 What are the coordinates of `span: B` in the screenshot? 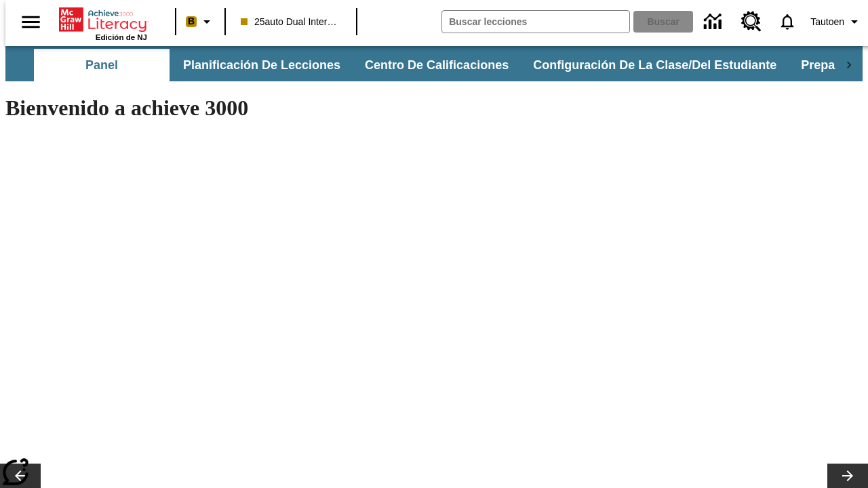 It's located at (191, 21).